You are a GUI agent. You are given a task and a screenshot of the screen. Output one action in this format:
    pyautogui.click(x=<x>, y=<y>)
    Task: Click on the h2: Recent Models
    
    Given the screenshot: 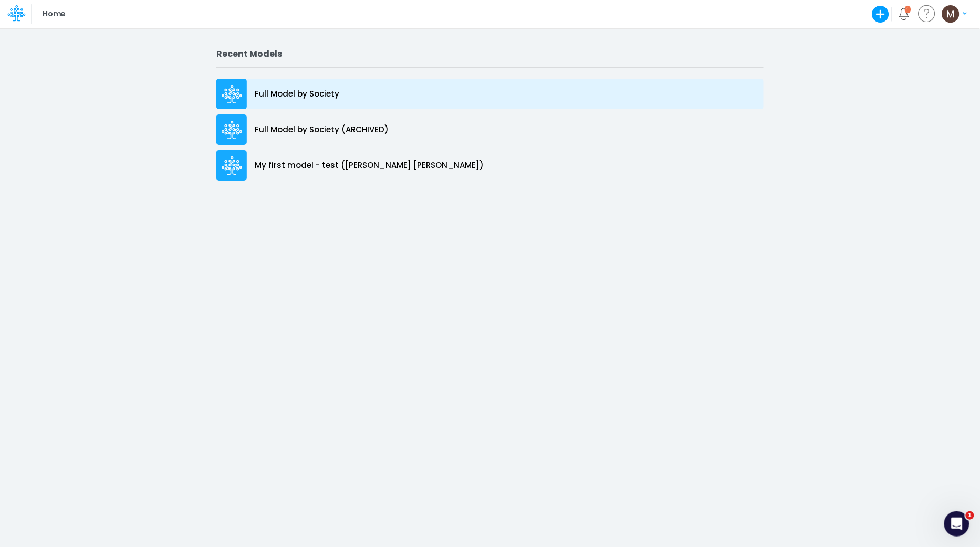 What is the action you would take?
    pyautogui.click(x=490, y=53)
    